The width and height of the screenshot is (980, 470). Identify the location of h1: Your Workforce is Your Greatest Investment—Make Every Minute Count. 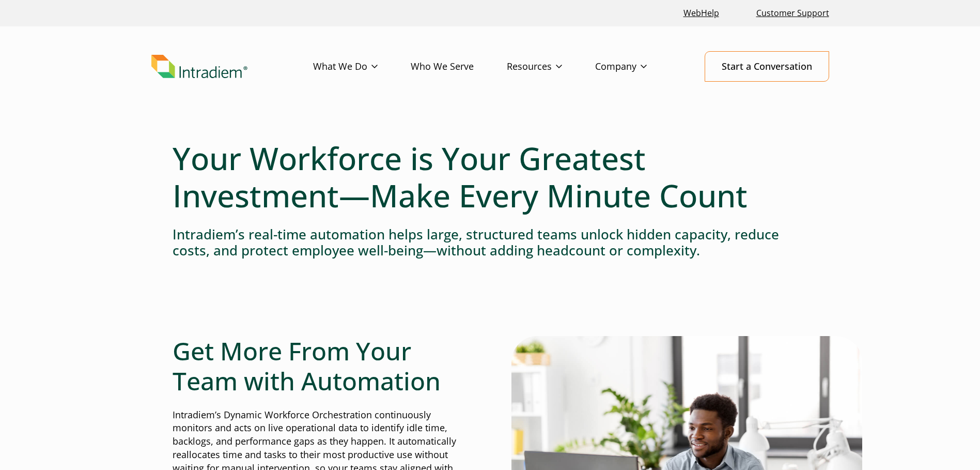
(491, 177).